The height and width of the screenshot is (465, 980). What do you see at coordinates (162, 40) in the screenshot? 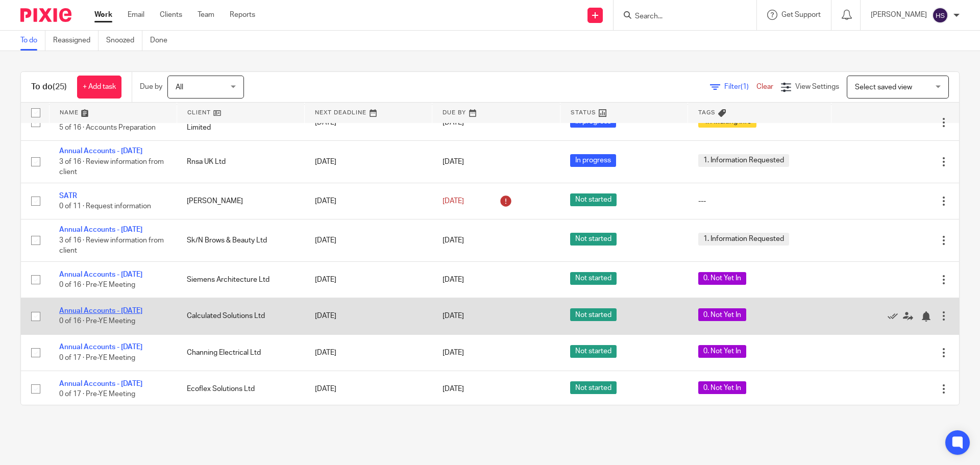
I see `a: Done` at bounding box center [162, 40].